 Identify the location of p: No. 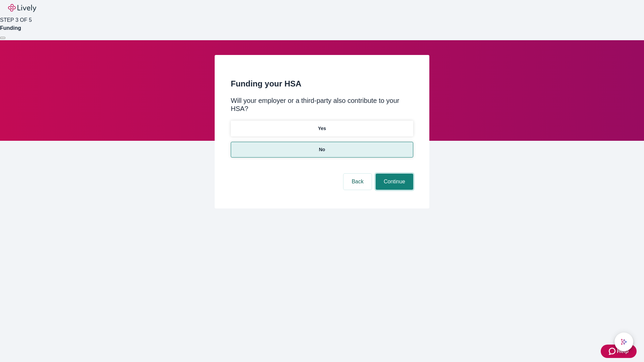
(322, 150).